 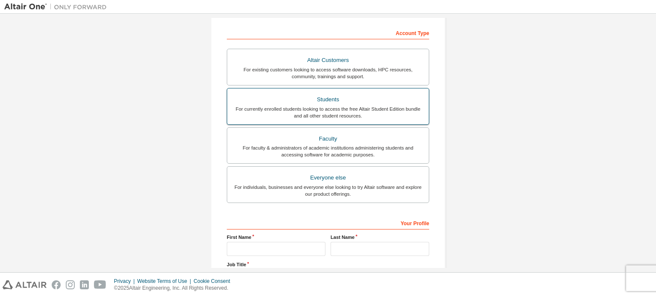 I want to click on p: © 2025 Altair Engineering, Inc. All Rights Reserved., so click(x=175, y=288).